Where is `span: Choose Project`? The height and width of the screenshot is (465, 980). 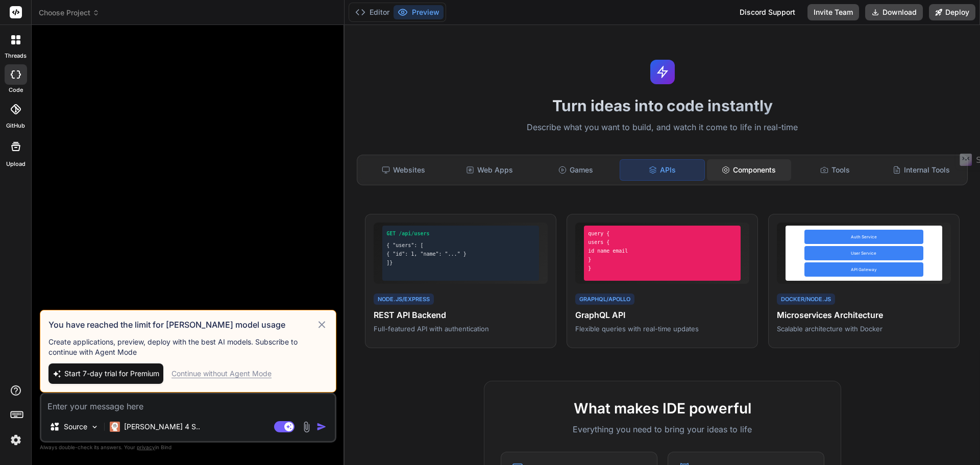 span: Choose Project is located at coordinates (69, 13).